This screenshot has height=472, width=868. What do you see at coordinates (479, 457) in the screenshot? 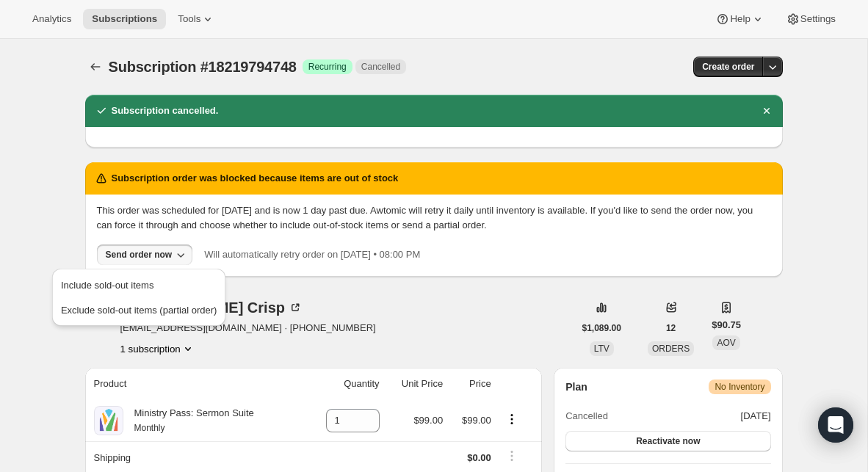
I see `span: $0.00` at bounding box center [479, 457].